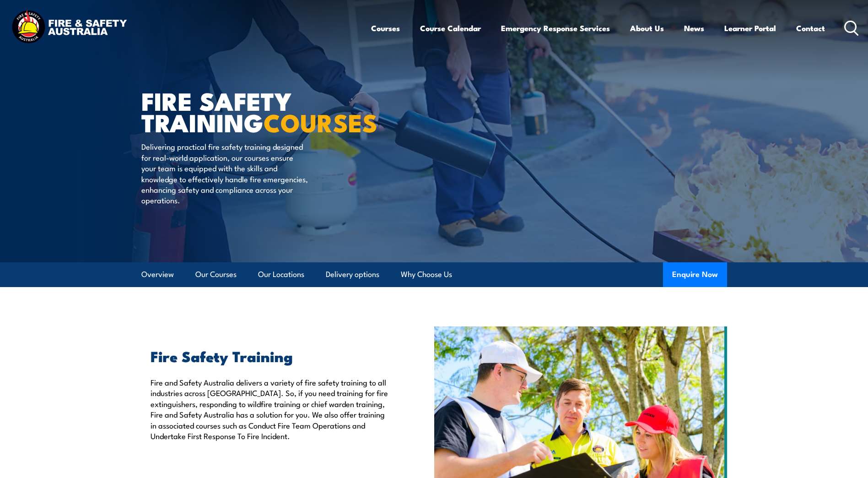 This screenshot has width=868, height=478. What do you see at coordinates (426, 275) in the screenshot?
I see `a: Why Choose Us` at bounding box center [426, 275].